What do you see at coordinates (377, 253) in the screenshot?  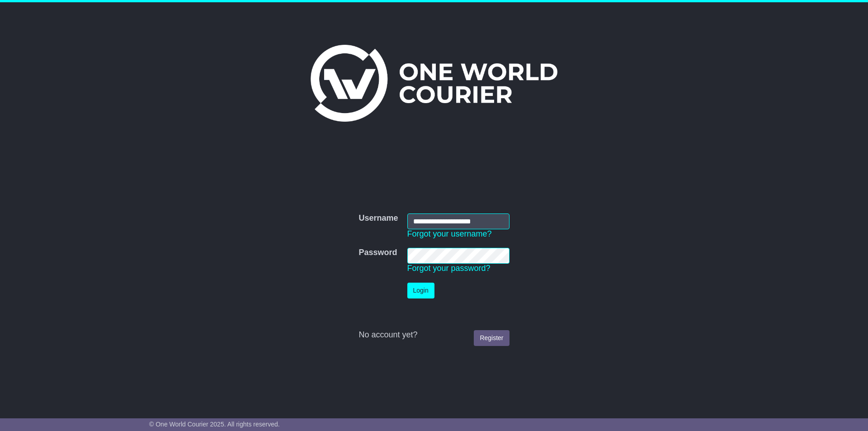 I see `label: Password` at bounding box center [377, 253].